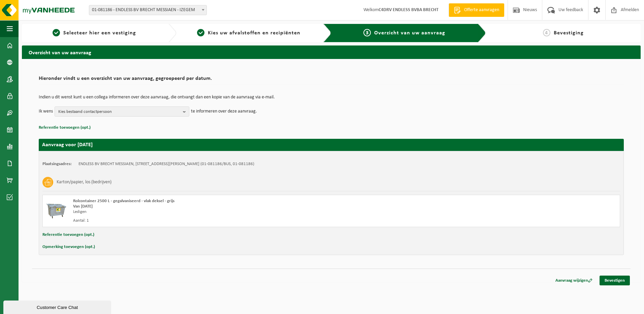 The height and width of the screenshot is (314, 644). Describe the element at coordinates (46, 111) in the screenshot. I see `p: Ik wens` at that location.